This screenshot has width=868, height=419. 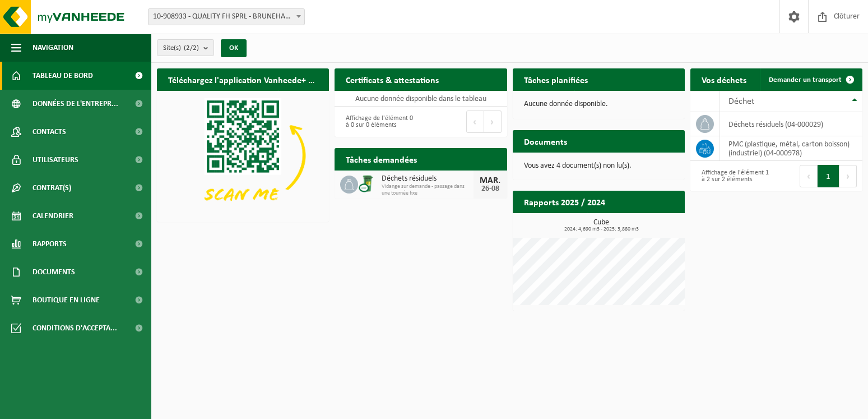 I want to click on h3: Cube, so click(x=602, y=226).